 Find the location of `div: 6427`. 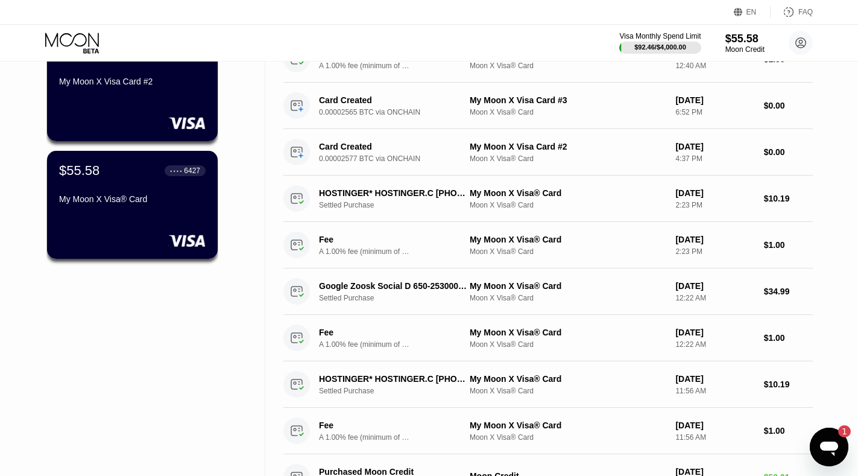

div: 6427 is located at coordinates (192, 171).